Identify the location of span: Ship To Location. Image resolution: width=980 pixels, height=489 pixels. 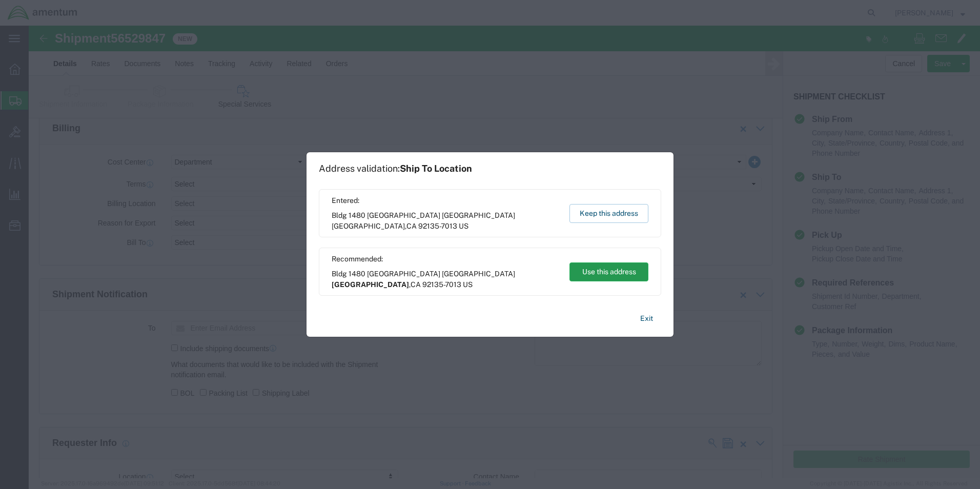
(435, 168).